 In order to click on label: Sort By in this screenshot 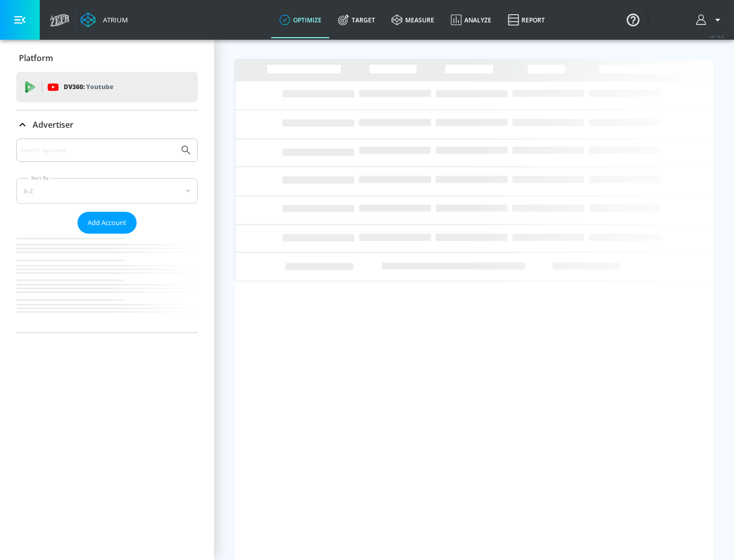, I will do `click(40, 177)`.